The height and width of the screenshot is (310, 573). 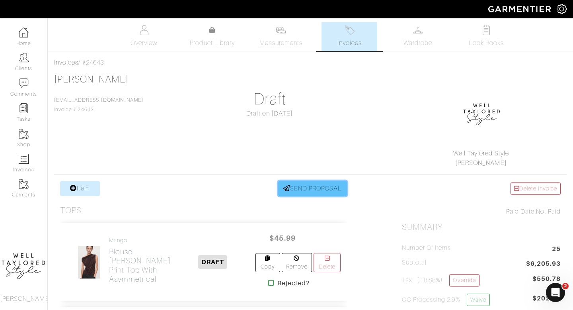 I want to click on h4: Mango, so click(x=140, y=240).